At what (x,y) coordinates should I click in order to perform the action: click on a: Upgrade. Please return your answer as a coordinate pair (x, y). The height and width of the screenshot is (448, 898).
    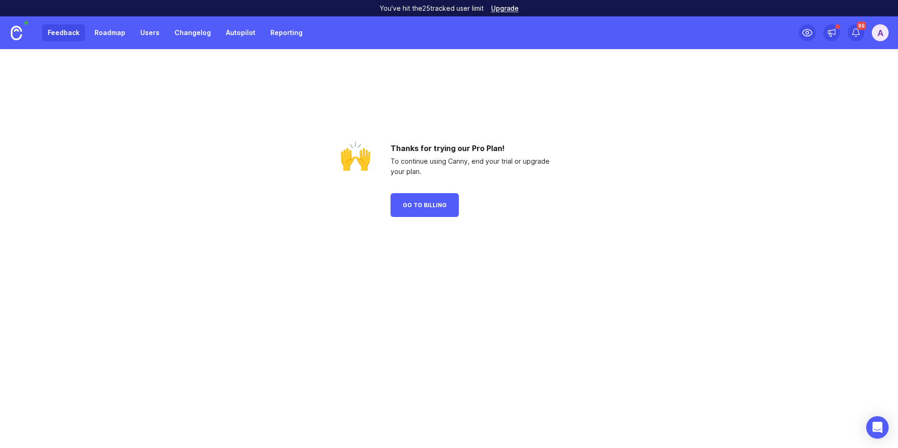
    Looking at the image, I should click on (505, 8).